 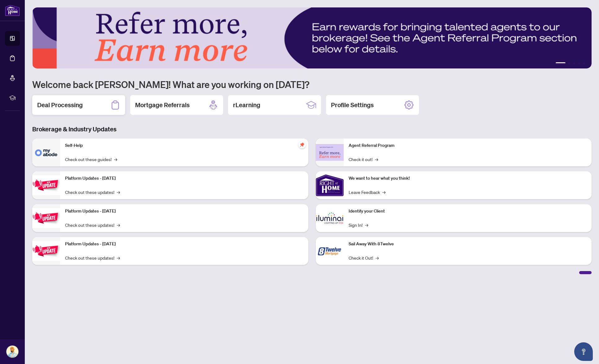 I want to click on button: 2, so click(x=570, y=63).